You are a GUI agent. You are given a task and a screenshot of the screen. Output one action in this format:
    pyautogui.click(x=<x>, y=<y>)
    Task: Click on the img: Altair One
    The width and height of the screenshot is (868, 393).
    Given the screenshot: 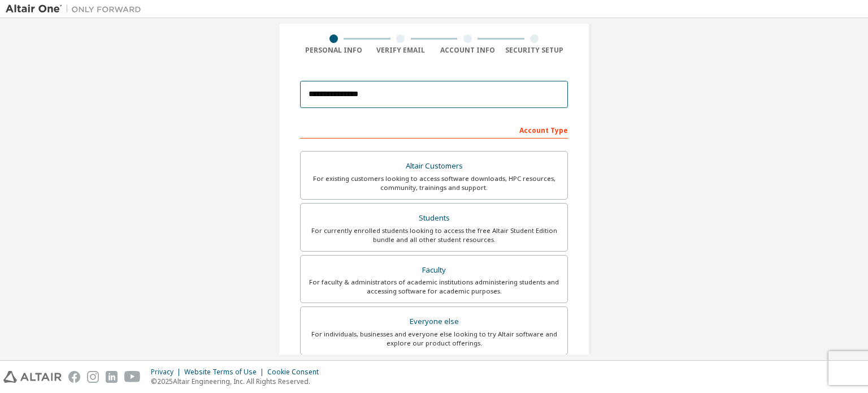 What is the action you would take?
    pyautogui.click(x=77, y=9)
    